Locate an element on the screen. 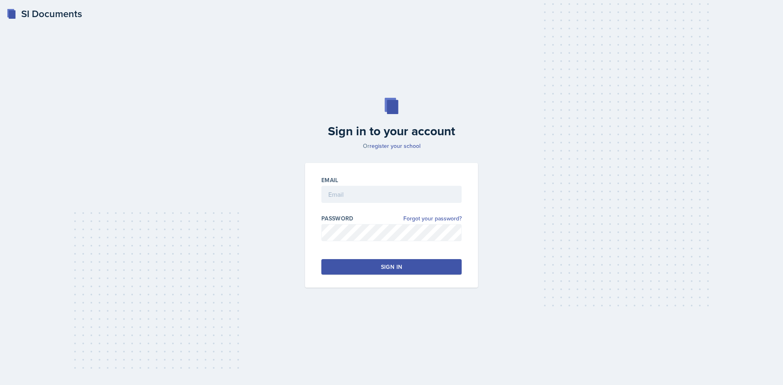  div: Sign in is located at coordinates (392, 267).